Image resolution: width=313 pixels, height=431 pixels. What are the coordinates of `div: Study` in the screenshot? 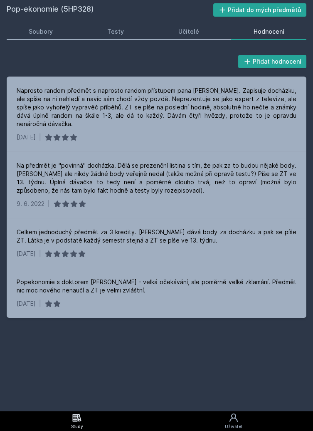 It's located at (77, 426).